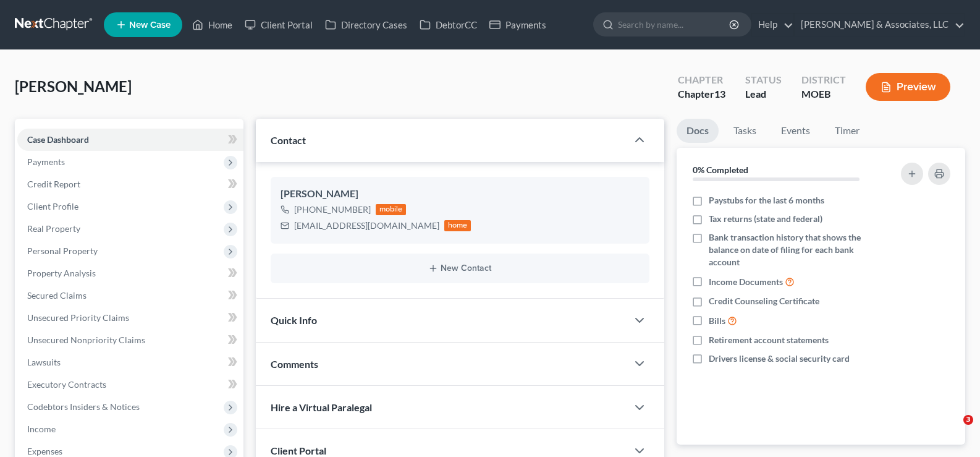 This screenshot has width=980, height=457. I want to click on span: New Case, so click(149, 25).